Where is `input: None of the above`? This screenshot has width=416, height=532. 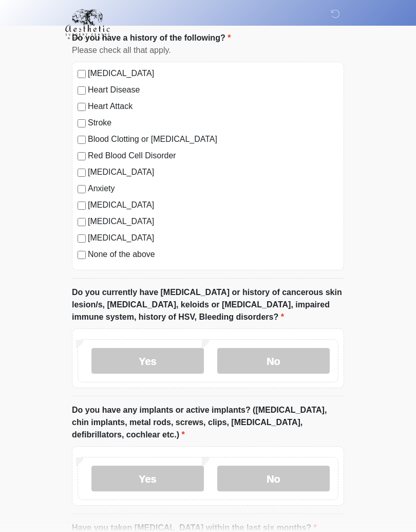
input: None of the above is located at coordinates (82, 256).